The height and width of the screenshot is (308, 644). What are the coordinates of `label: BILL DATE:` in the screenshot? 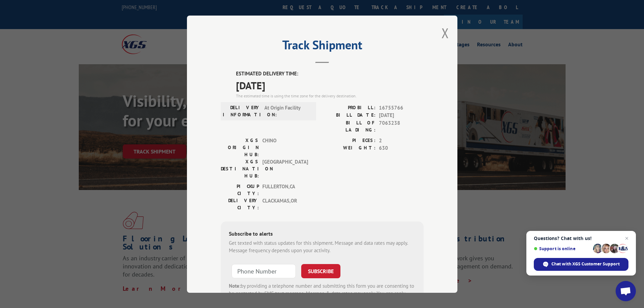 It's located at (349, 116).